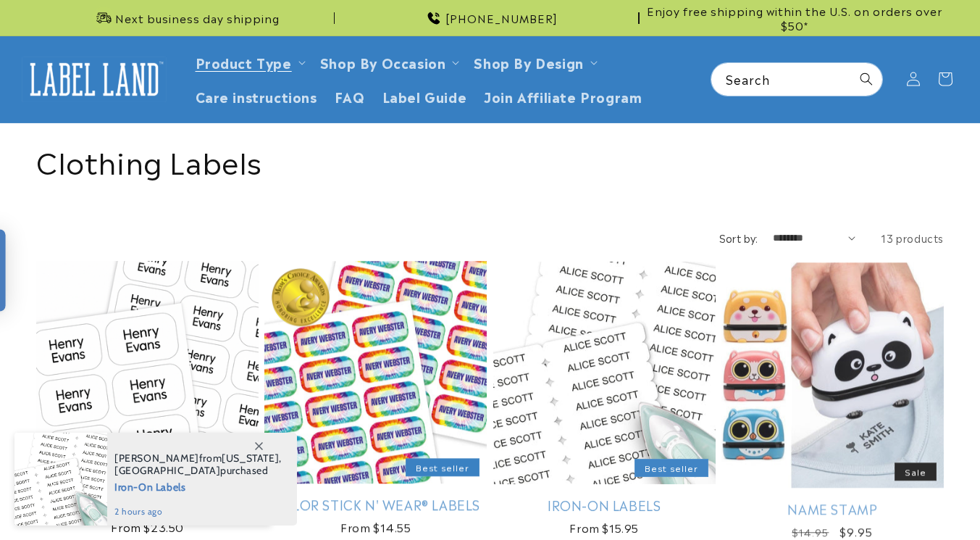  Describe the element at coordinates (534, 62) in the screenshot. I see `summary: Shop By Design` at that location.